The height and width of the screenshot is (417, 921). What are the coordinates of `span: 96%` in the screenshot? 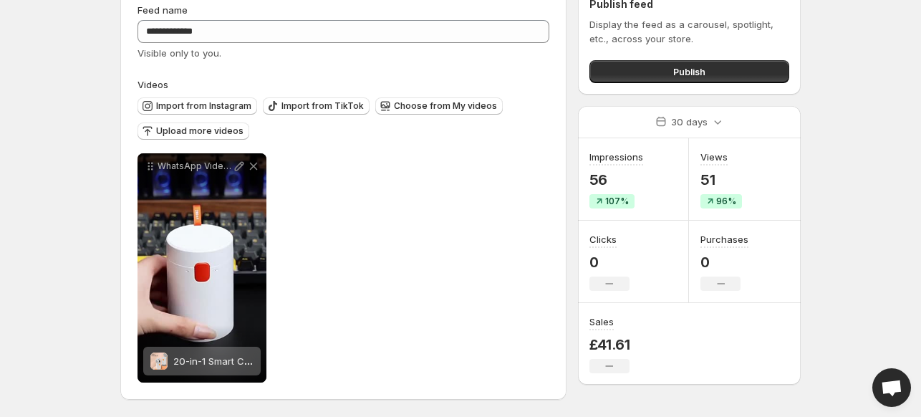 It's located at (726, 201).